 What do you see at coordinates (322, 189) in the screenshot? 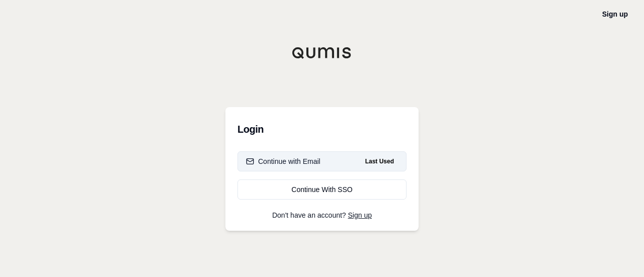
I see `div: Continue With SSO` at bounding box center [322, 189].